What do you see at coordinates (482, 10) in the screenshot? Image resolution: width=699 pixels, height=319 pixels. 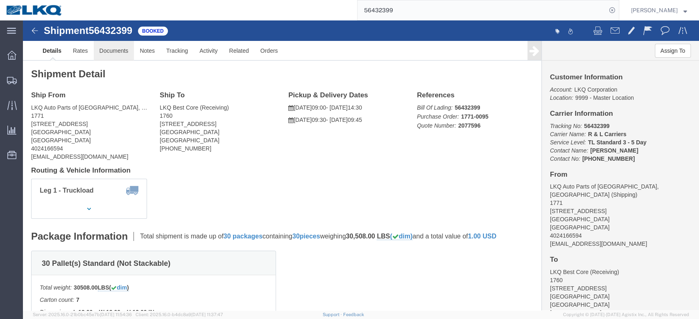 I see `input: Search for shipment number, reference number` at bounding box center [482, 10].